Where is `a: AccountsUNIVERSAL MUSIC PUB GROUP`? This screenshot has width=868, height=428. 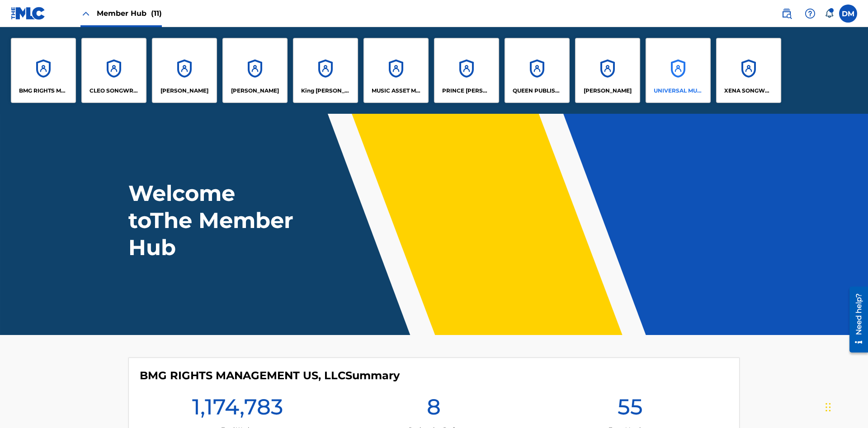 a: AccountsUNIVERSAL MUSIC PUB GROUP is located at coordinates (678, 70).